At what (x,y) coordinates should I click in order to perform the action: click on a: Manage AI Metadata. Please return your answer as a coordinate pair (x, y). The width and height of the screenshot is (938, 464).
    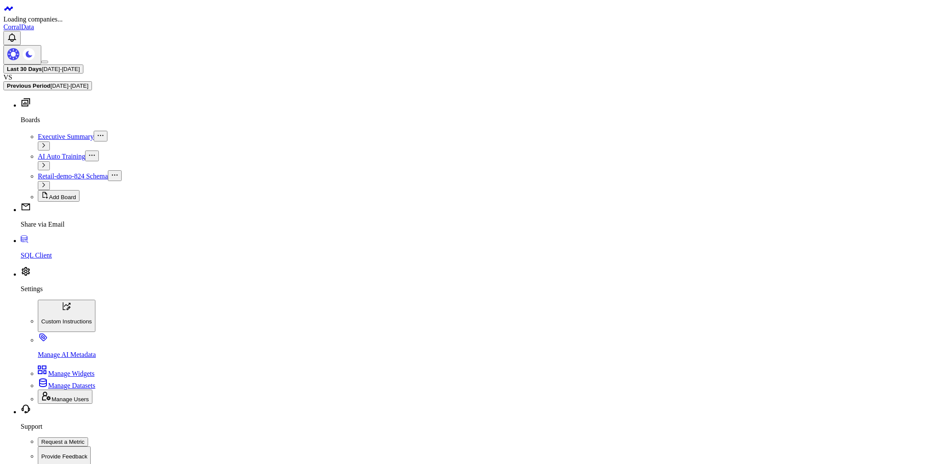
    Looking at the image, I should click on (486, 347).